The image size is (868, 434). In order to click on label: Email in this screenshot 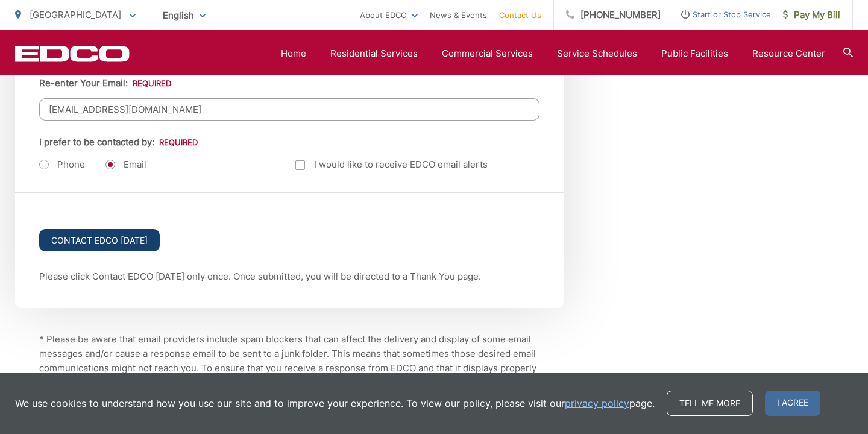, I will do `click(126, 164)`.